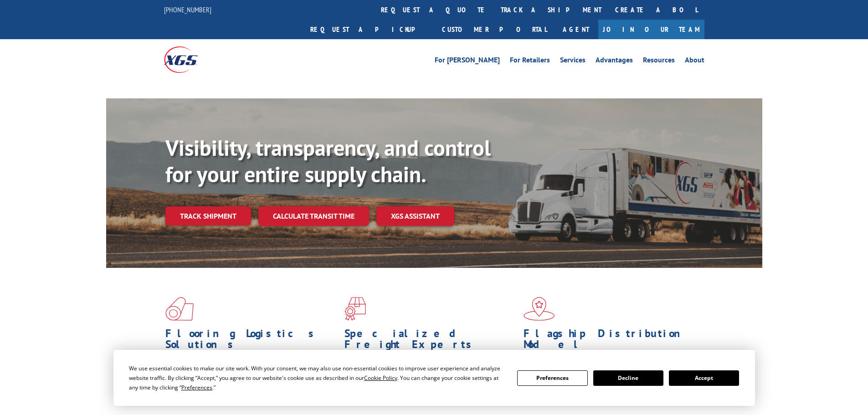  What do you see at coordinates (614, 61) in the screenshot?
I see `a: Advantages` at bounding box center [614, 61].